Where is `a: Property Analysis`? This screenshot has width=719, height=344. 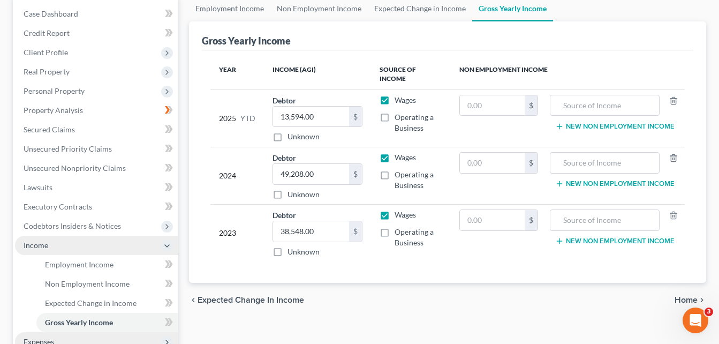
a: Property Analysis is located at coordinates (96, 110).